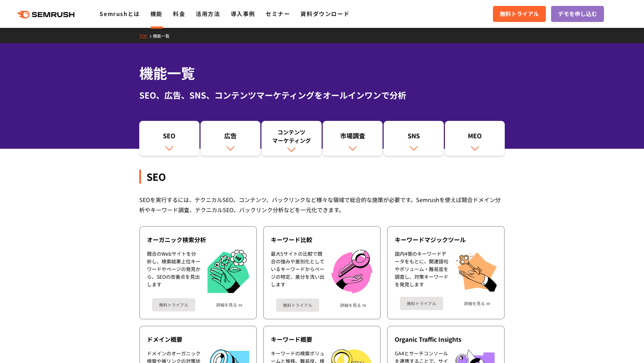 This screenshot has height=363, width=644. I want to click on div: Organic Traffic Insights, so click(446, 339).